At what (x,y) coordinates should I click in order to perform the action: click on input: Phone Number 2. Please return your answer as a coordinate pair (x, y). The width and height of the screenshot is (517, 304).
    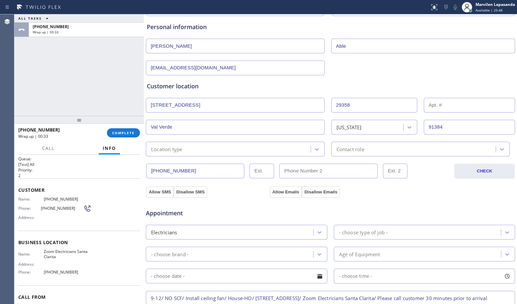
    Looking at the image, I should click on (328, 171).